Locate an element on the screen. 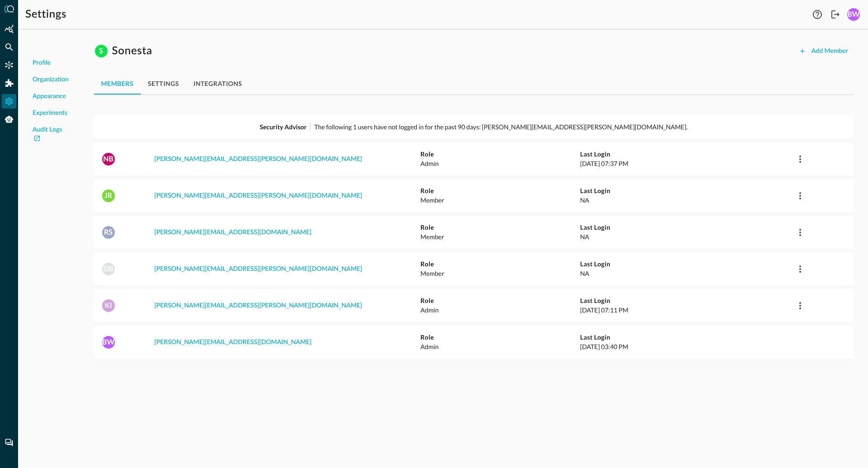  button: integrations is located at coordinates (218, 84).